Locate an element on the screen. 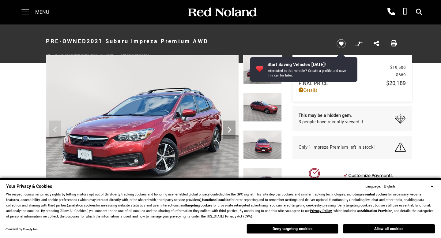 The height and width of the screenshot is (238, 441). strong: functional cookies is located at coordinates (216, 200).